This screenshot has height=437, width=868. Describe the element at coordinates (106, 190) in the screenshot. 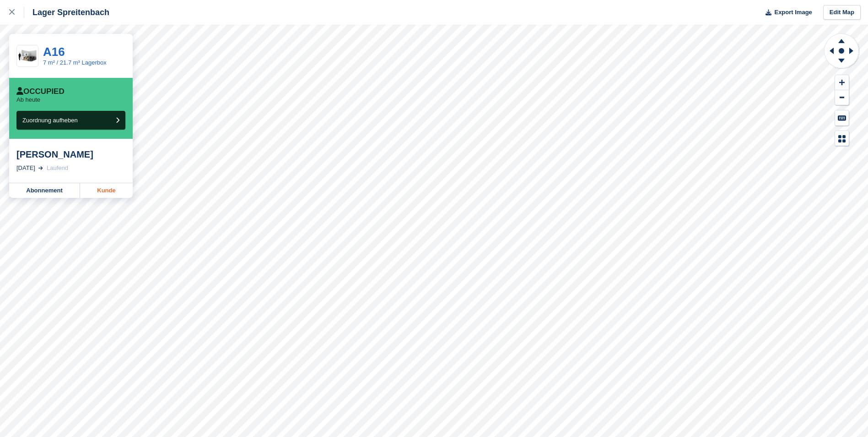

I see `a: Kunde` at that location.